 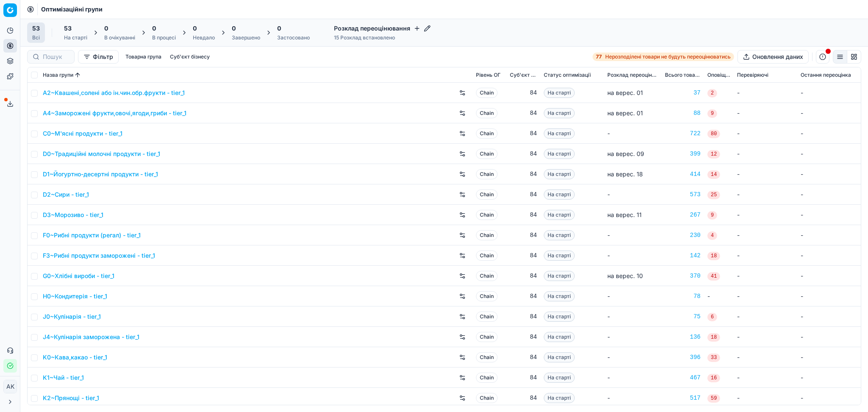 What do you see at coordinates (714, 378) in the screenshot?
I see `span: 16` at bounding box center [714, 378].